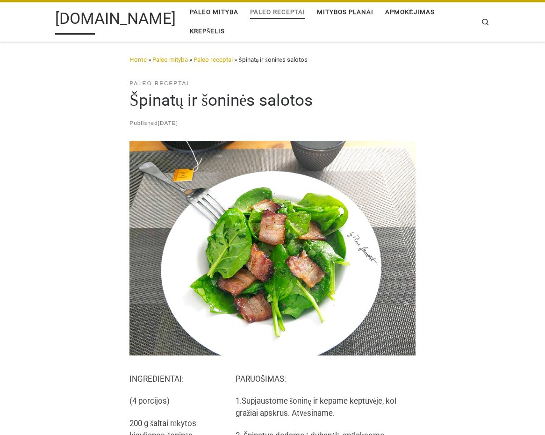 This screenshot has width=545, height=435. What do you see at coordinates (214, 11) in the screenshot?
I see `span: Paleo mityba` at bounding box center [214, 11].